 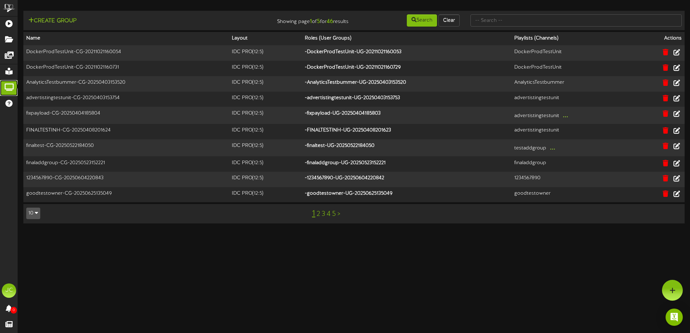 What do you see at coordinates (9, 291) in the screenshot?
I see `div: JC` at bounding box center [9, 291].